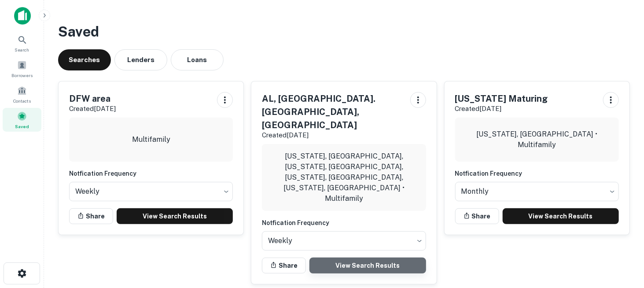  I want to click on button: Loans, so click(197, 60).